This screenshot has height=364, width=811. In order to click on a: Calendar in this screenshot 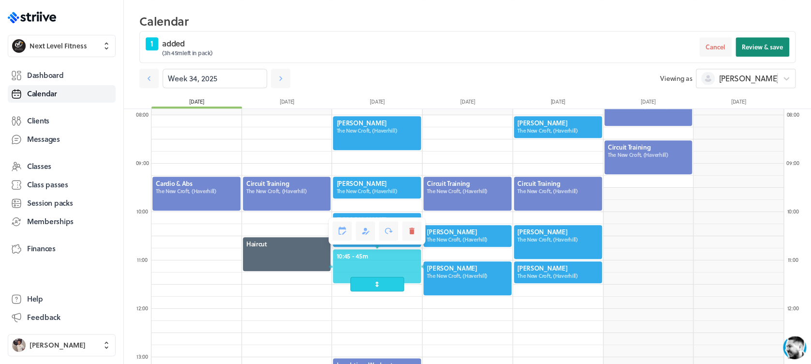, I will do `click(61, 94)`.